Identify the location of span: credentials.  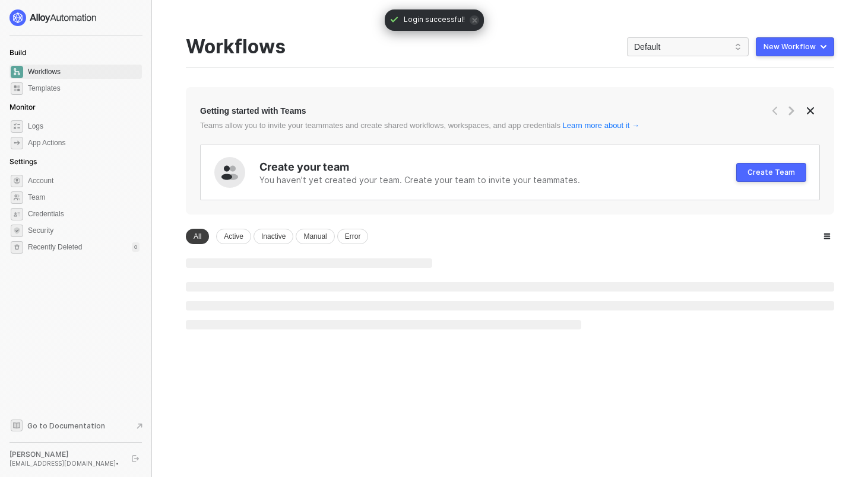
(16, 214).